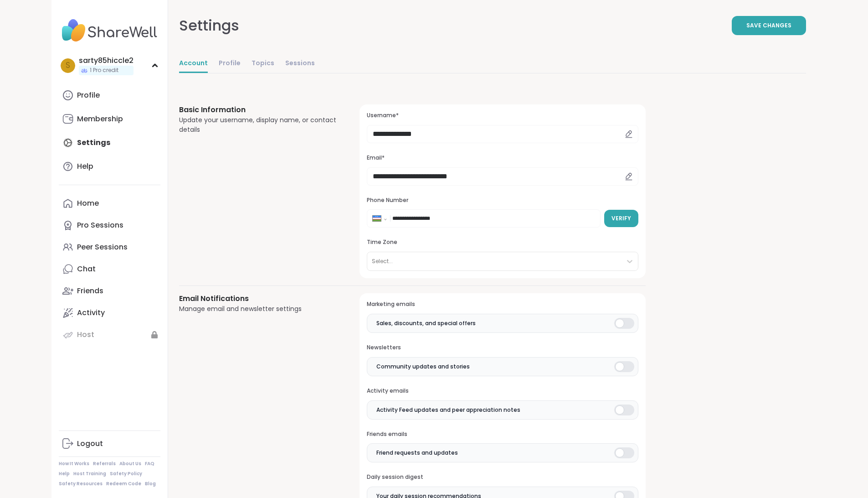 The height and width of the screenshot is (498, 868). What do you see at coordinates (109, 291) in the screenshot?
I see `a: Friends` at bounding box center [109, 291].